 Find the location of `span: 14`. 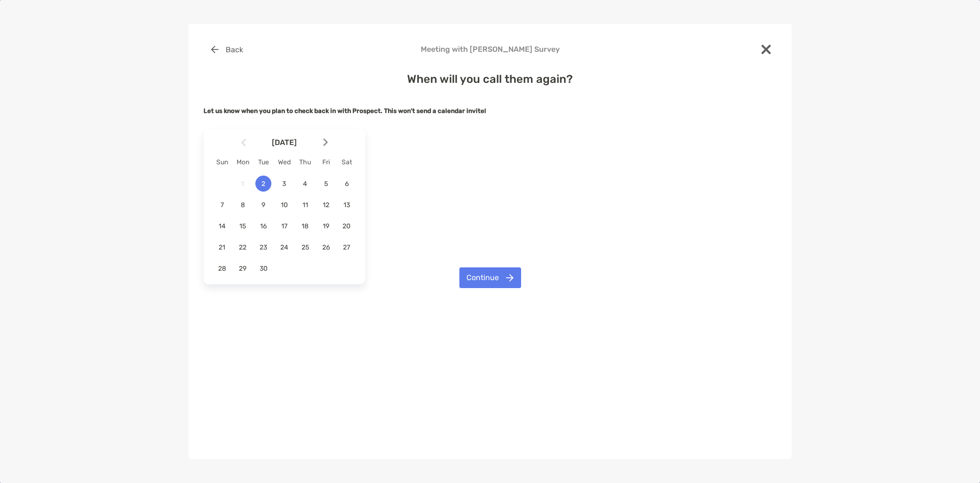

span: 14 is located at coordinates (222, 226).